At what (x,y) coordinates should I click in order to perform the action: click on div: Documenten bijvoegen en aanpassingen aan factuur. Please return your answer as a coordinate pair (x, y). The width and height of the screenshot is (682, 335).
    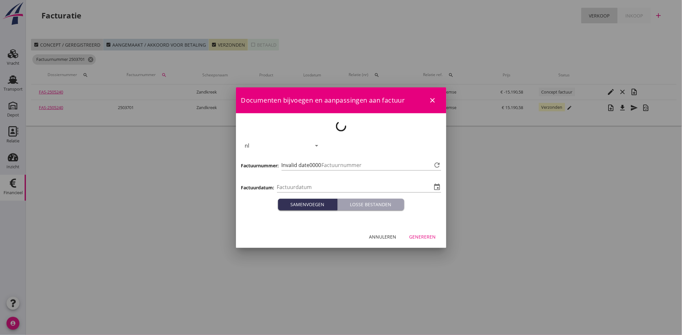
    Looking at the image, I should click on (341, 100).